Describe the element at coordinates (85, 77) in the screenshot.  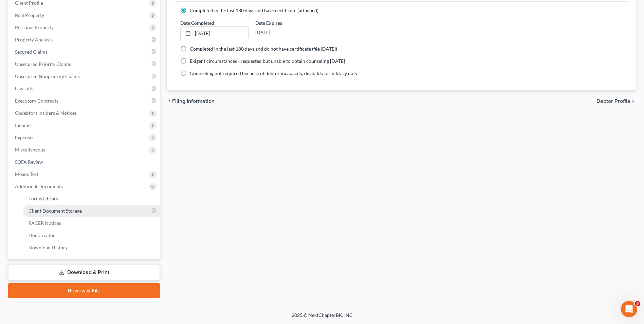
I see `a: Unsecured Nonpriority Claims` at that location.